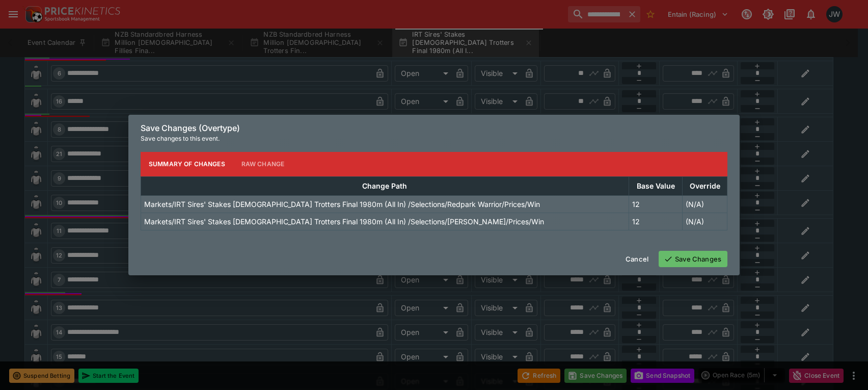  I want to click on th: Change Path, so click(385, 186).